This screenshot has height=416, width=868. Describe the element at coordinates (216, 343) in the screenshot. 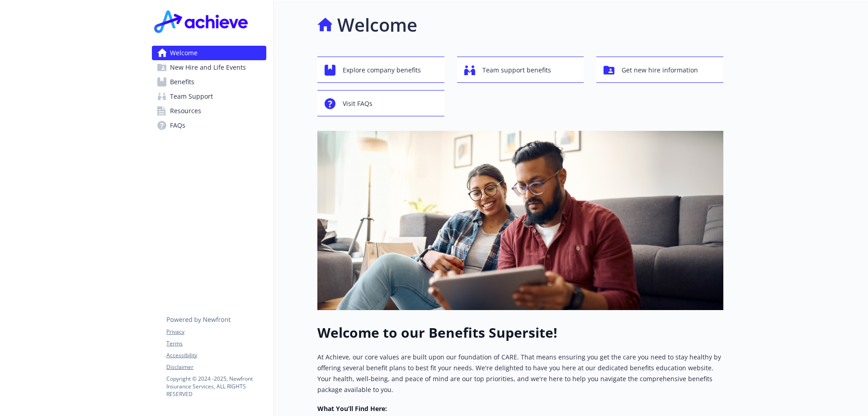

I see `a: Terms` at that location.